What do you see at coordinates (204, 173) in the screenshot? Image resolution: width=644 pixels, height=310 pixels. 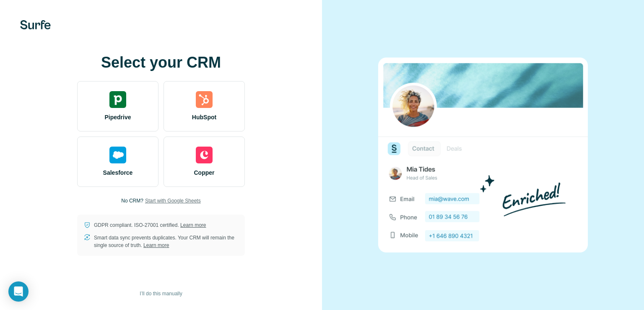 I see `span: Copper` at bounding box center [204, 173].